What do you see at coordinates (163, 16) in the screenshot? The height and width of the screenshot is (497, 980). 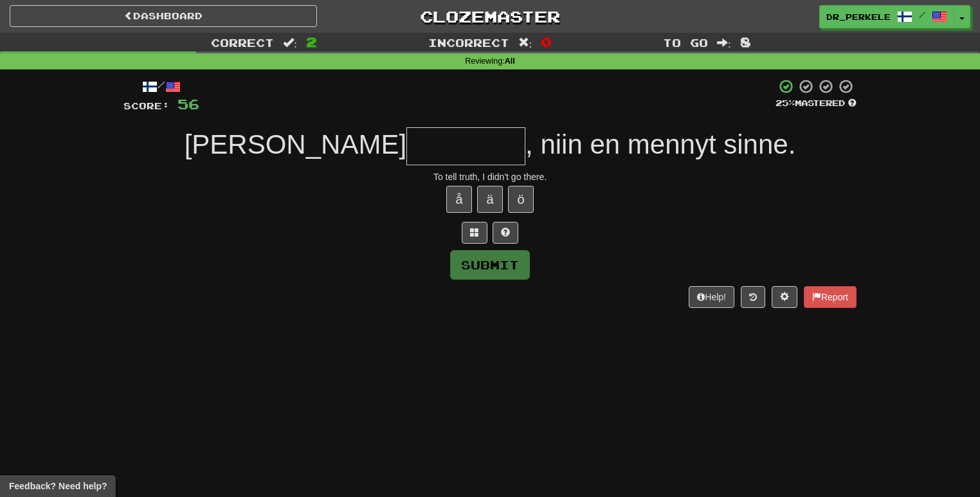 I see `a: Dashboard` at bounding box center [163, 16].